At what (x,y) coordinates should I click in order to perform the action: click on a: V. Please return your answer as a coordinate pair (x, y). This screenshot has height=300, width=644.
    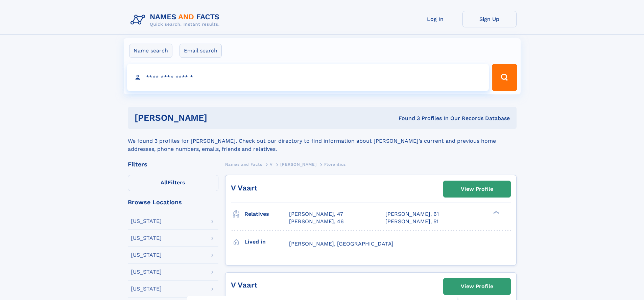
    Looking at the image, I should click on (271, 164).